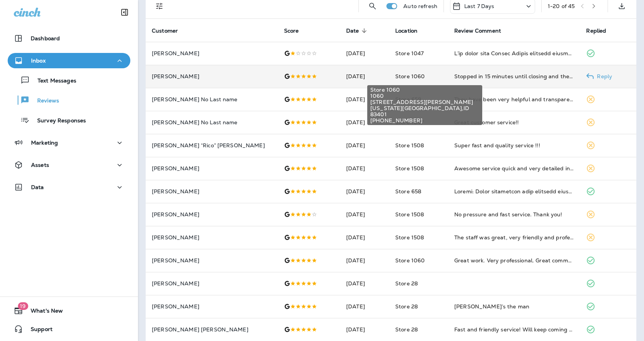 Image resolution: width=644 pixels, height=341 pixels. I want to click on button: Marketing, so click(69, 143).